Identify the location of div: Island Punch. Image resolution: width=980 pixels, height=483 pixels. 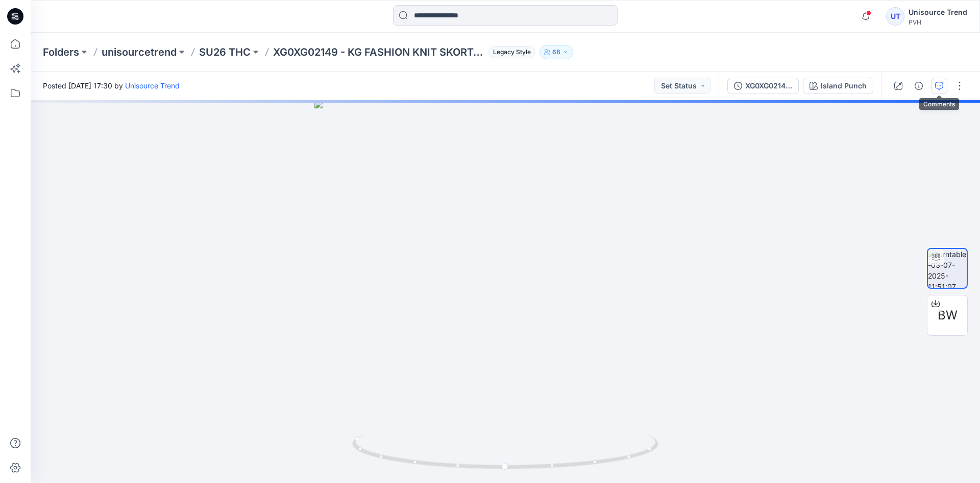
(844, 86).